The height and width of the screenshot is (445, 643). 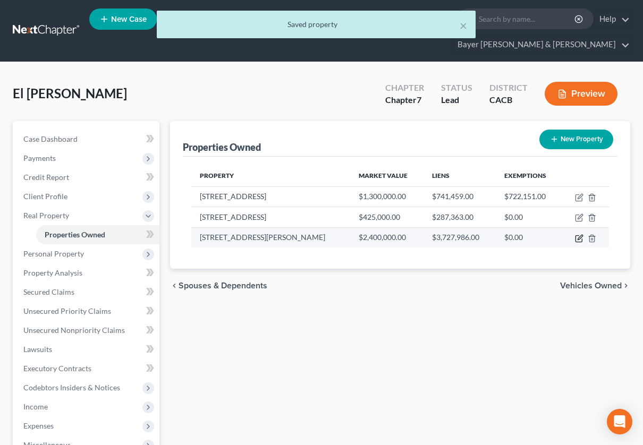 What do you see at coordinates (626, 286) in the screenshot?
I see `i: chevron_right` at bounding box center [626, 286].